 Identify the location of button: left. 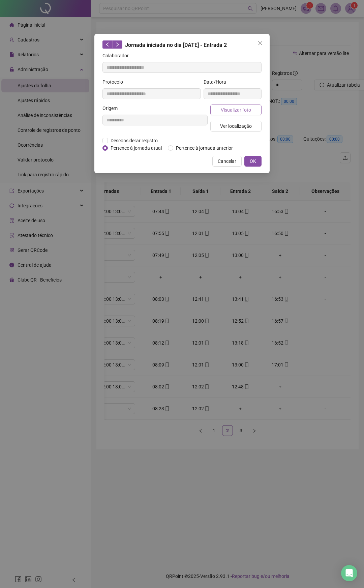
(107, 45).